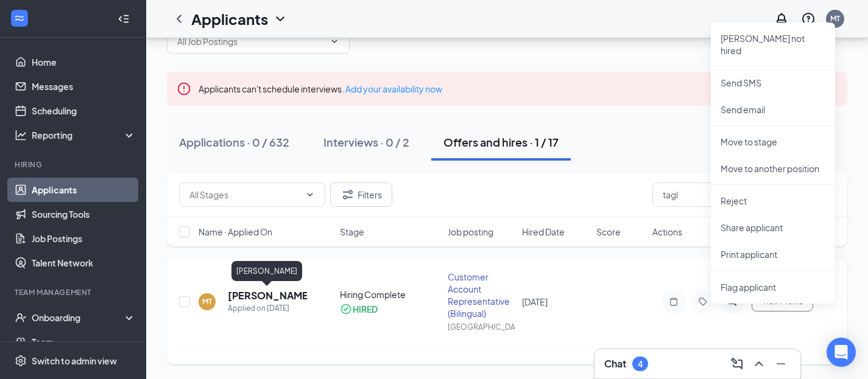 The height and width of the screenshot is (379, 868). What do you see at coordinates (759, 364) in the screenshot?
I see `svg: ChevronUp` at bounding box center [759, 364].